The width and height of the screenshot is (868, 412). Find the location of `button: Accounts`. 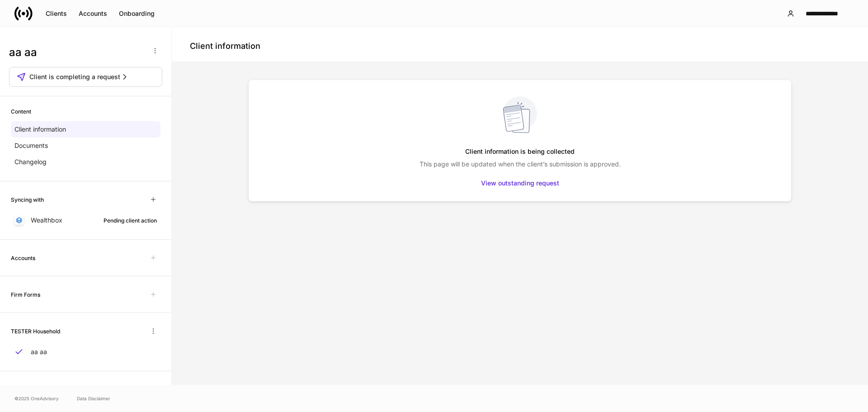

button: Accounts is located at coordinates (93, 14).